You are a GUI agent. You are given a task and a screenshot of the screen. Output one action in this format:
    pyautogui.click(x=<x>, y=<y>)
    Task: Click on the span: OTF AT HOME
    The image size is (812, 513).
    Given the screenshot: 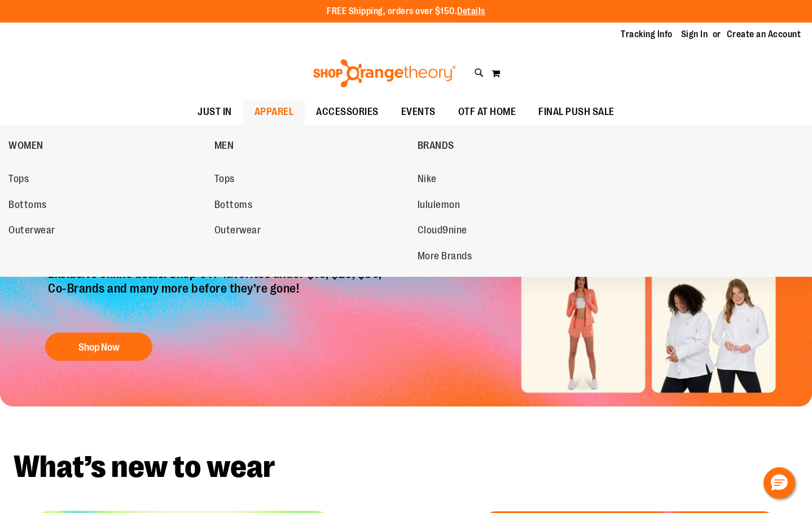 What is the action you would take?
    pyautogui.click(x=487, y=112)
    